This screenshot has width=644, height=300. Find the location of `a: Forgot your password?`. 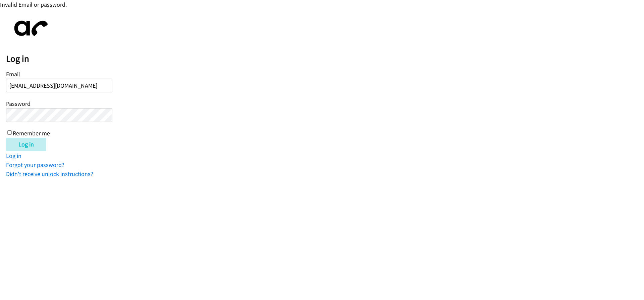

a: Forgot your password? is located at coordinates (35, 165).